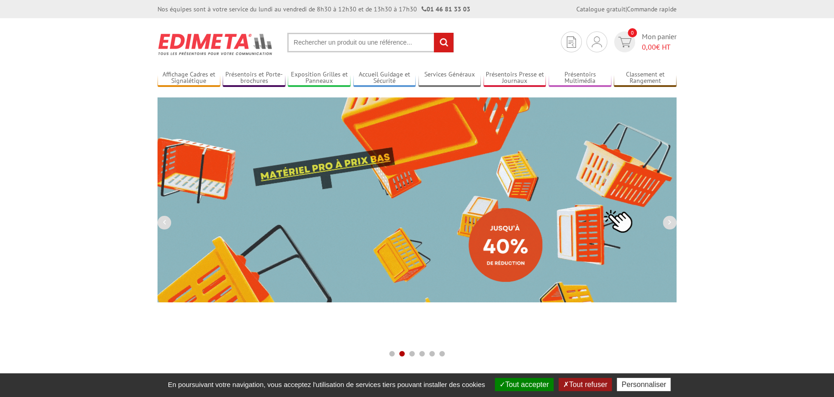 This screenshot has width=834, height=397. What do you see at coordinates (644, 384) in the screenshot?
I see `button: Personnaliser (fenêtre modale)` at bounding box center [644, 384].